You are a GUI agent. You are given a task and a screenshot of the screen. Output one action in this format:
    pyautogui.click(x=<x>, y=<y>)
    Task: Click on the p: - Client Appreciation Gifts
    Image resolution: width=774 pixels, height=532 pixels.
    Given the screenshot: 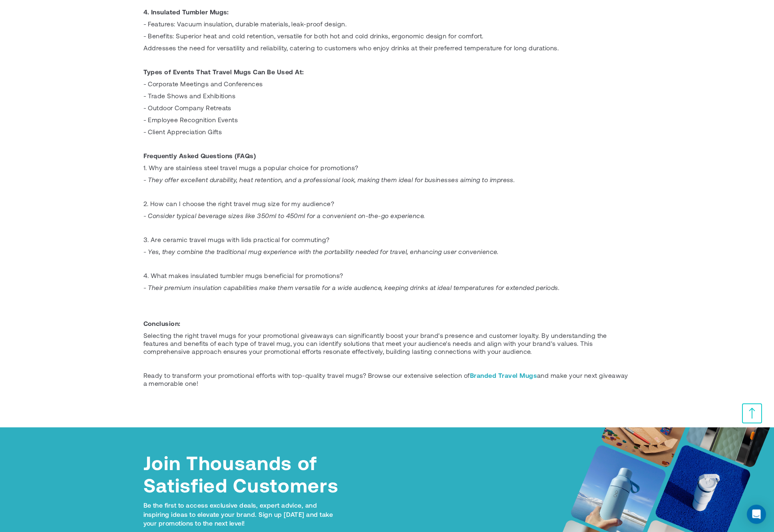 What is the action you would take?
    pyautogui.click(x=387, y=132)
    